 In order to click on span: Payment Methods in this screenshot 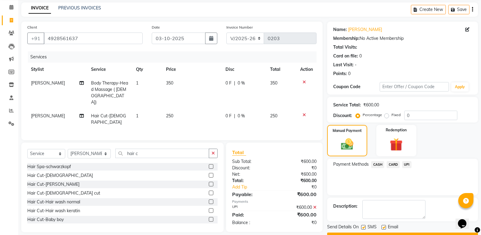, I will do `click(351, 164)`.